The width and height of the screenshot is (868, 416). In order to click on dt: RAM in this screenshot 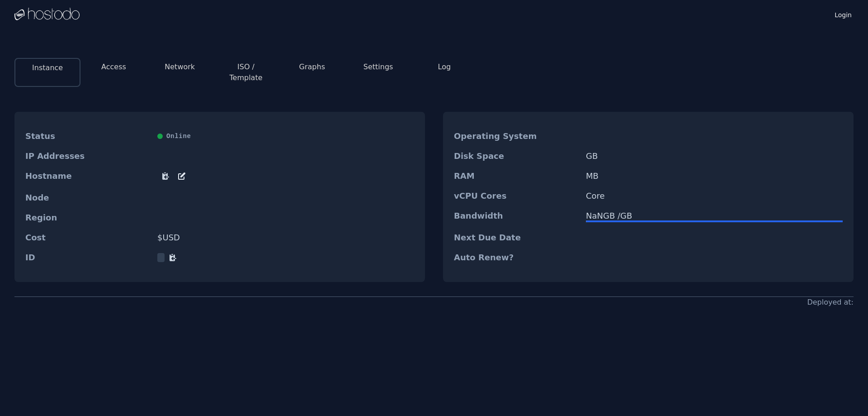, I will do `click(516, 176)`.